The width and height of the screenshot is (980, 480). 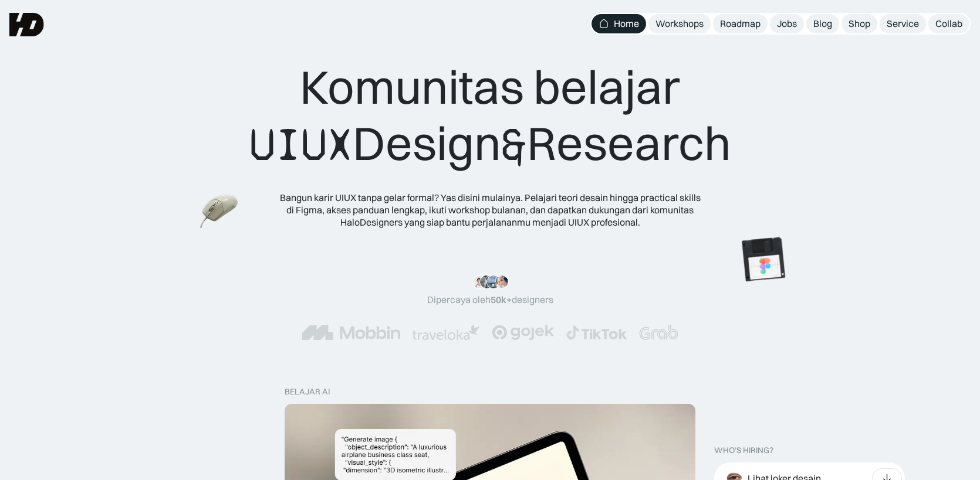 I want to click on div: Komunitas belajar Design Research, so click(x=490, y=115).